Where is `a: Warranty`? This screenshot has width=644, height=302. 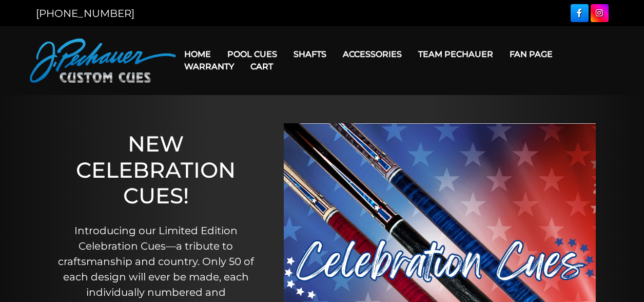
a: Warranty is located at coordinates (208, 67).